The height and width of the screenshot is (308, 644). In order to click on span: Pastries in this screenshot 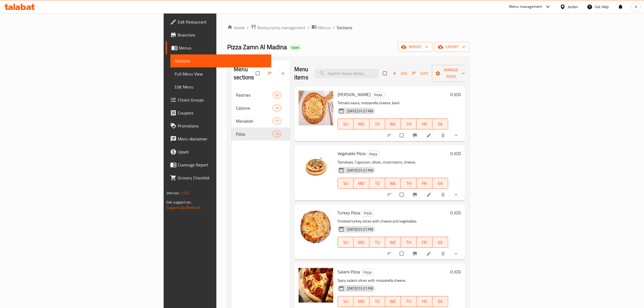, I will do `click(254, 95)`.